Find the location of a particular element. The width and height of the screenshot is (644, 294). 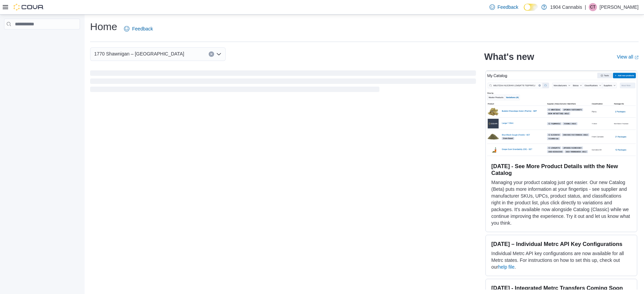

input: Dark Mode is located at coordinates (531, 7).